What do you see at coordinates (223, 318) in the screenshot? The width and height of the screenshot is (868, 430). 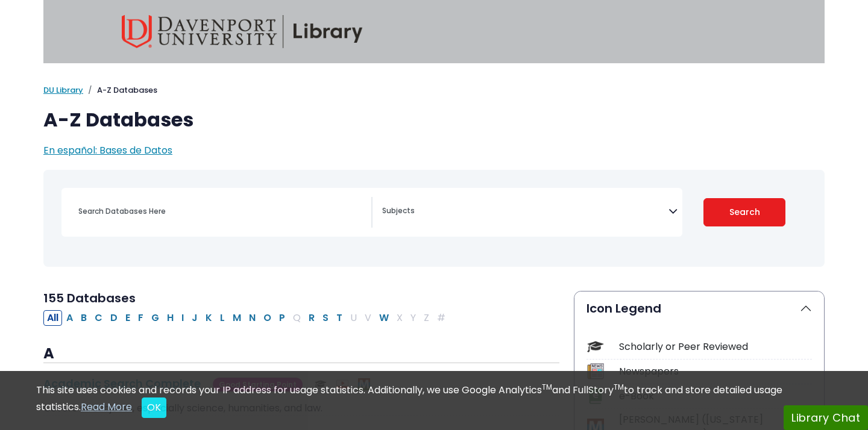 I see `button: Filter Results L` at bounding box center [223, 318].